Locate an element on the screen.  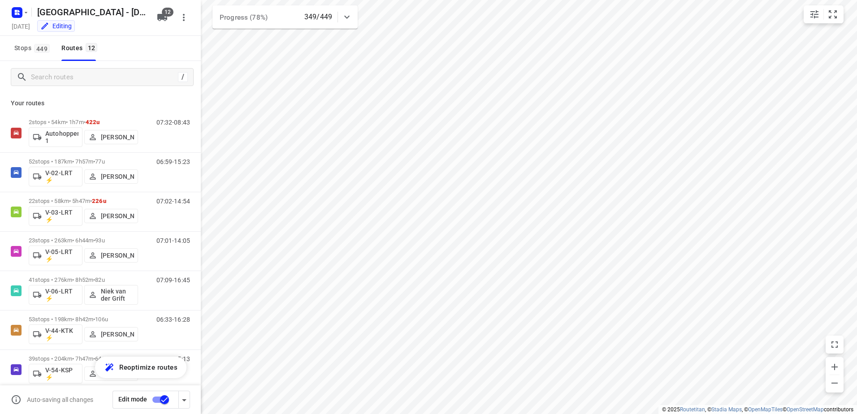
p: Auto-saving all changes is located at coordinates (60, 400).